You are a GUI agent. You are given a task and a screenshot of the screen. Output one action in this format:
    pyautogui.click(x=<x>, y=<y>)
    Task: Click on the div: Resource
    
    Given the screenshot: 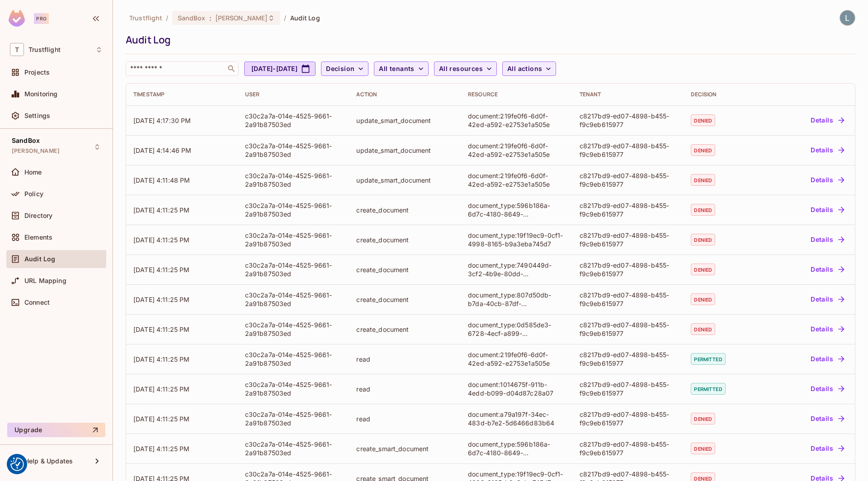 What is the action you would take?
    pyautogui.click(x=516, y=95)
    